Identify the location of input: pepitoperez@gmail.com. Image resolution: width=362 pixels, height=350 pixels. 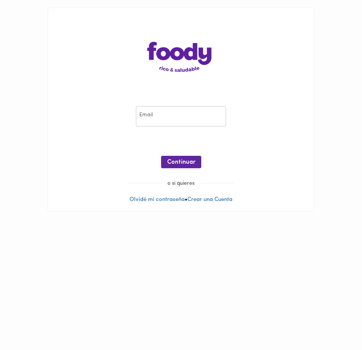
(181, 116).